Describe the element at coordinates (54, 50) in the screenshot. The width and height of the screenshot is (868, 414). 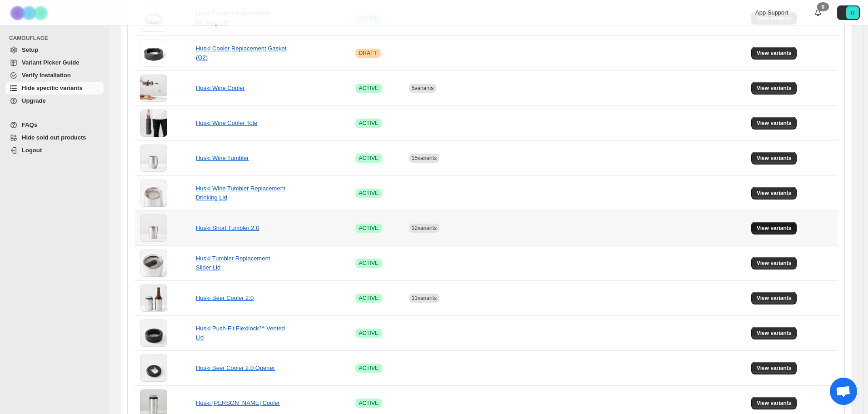
I see `a: Setup` at that location.